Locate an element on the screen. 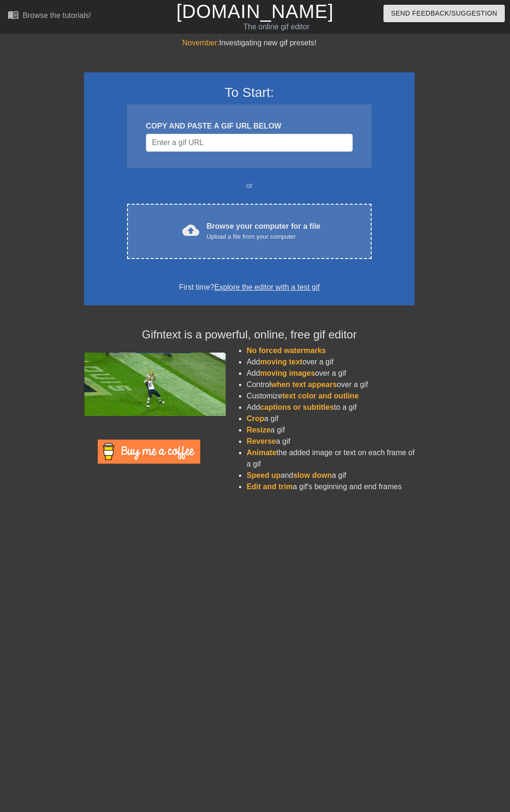  div: or is located at coordinates (250, 186).